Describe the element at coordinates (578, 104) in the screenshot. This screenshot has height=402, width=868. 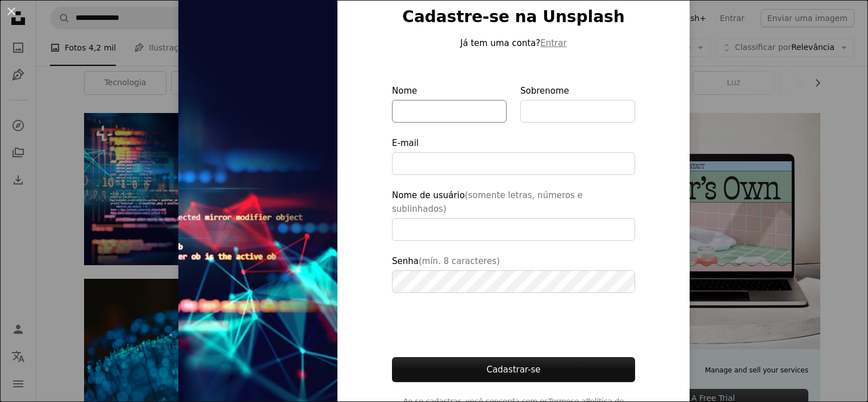
I see `label: Sobrenome` at that location.